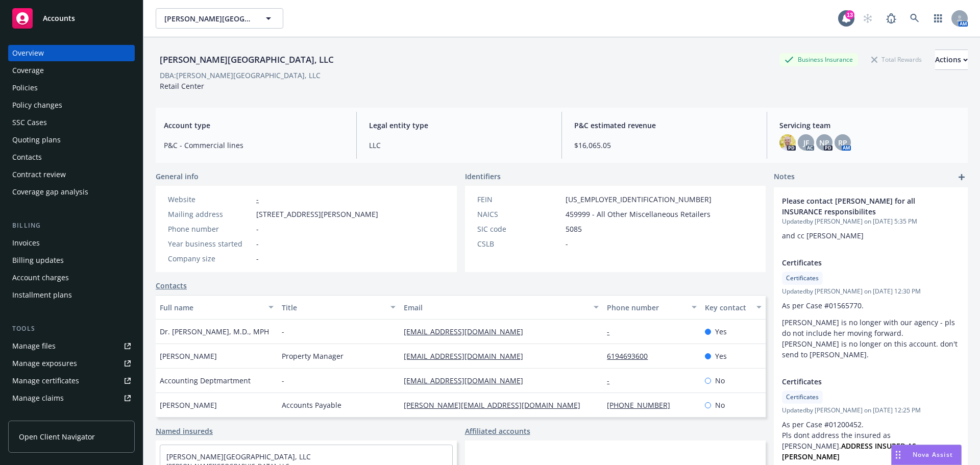 The image size is (980, 465). What do you see at coordinates (72, 364) in the screenshot?
I see `span: Manage exposures` at bounding box center [72, 364].